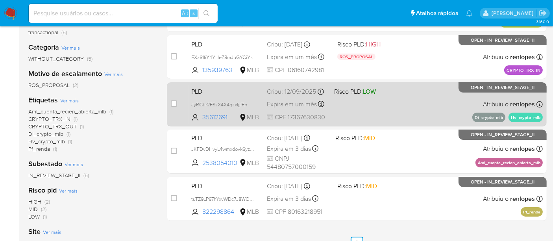 The height and width of the screenshot is (241, 553). I want to click on a: Notificações, so click(469, 13).